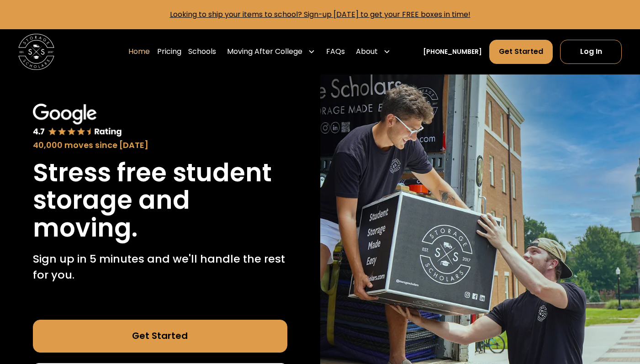  Describe the element at coordinates (160, 200) in the screenshot. I see `h1: Stress free student storage and moving.` at that location.